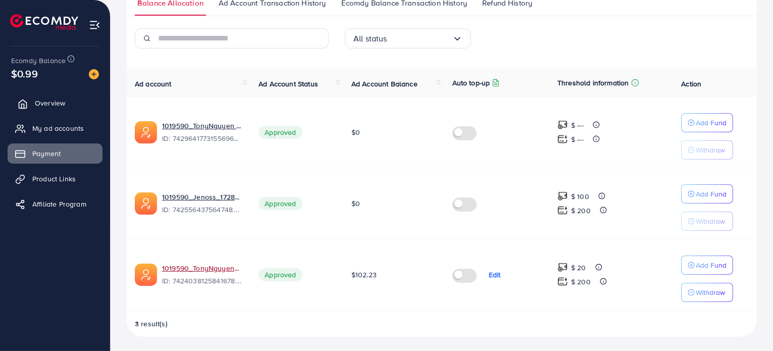  Describe the element at coordinates (202, 281) in the screenshot. I see `span: ID: 7424038125841678353` at that location.